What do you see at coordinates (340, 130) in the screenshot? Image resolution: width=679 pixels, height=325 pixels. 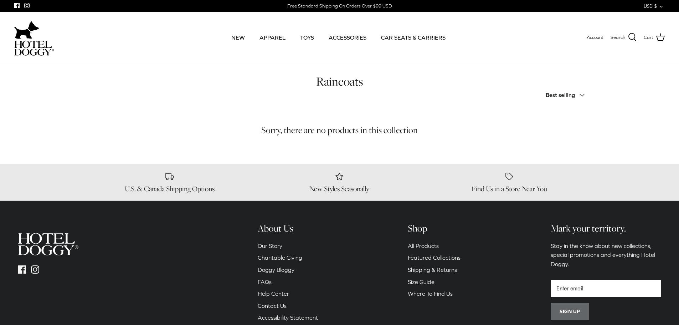 I see `h5: Sorry, there are no products in this collection` at bounding box center [340, 130].